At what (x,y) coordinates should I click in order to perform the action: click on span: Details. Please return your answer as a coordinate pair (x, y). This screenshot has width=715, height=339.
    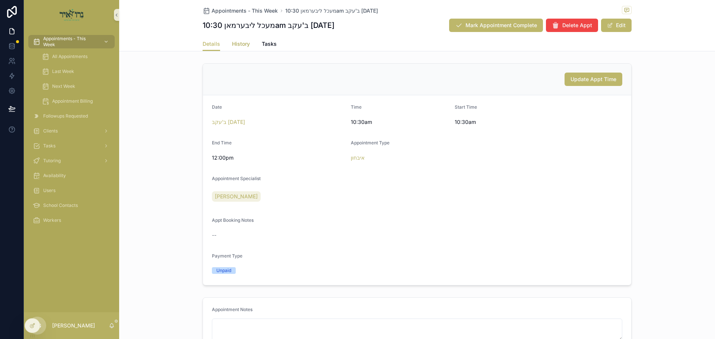
    Looking at the image, I should click on (211, 44).